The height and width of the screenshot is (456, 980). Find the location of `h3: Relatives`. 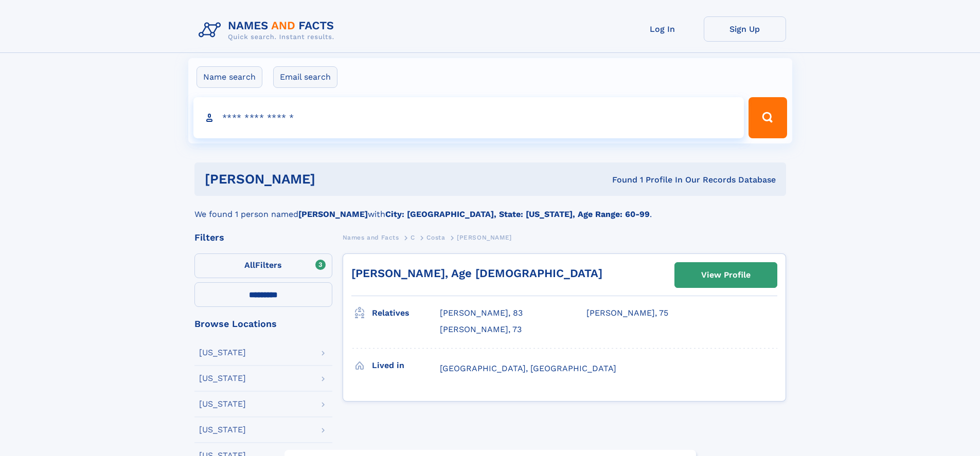

h3: Relatives is located at coordinates (406, 313).